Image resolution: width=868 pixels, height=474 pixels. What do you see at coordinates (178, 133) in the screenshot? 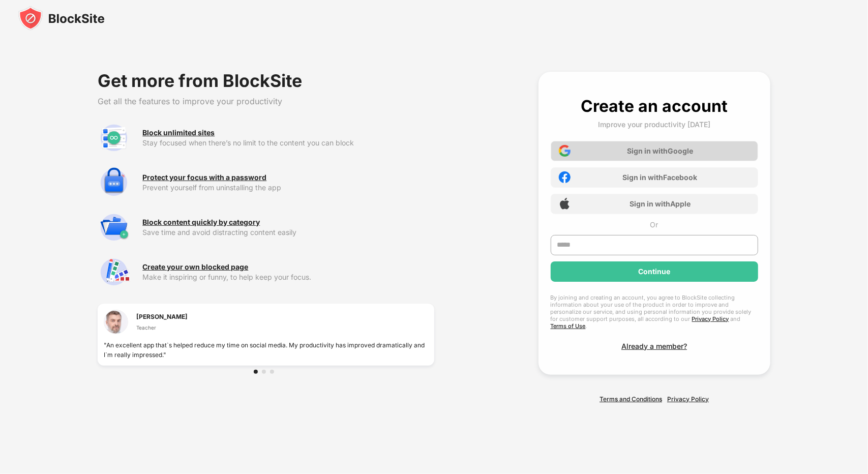
I see `div: Block unlimited sites` at bounding box center [178, 133].